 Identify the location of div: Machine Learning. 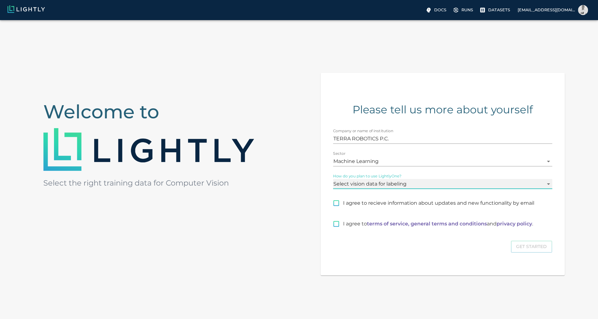
(443, 161).